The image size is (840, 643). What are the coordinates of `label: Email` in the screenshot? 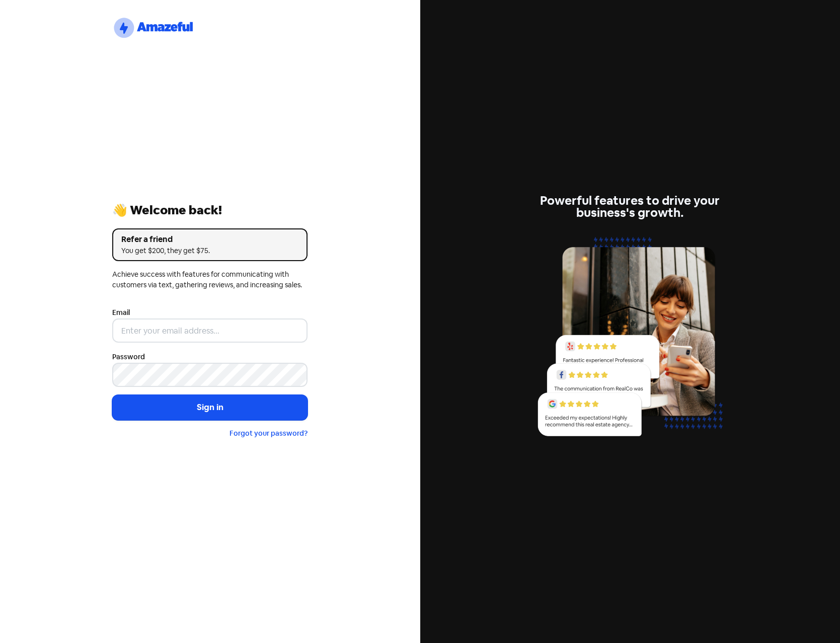 It's located at (121, 313).